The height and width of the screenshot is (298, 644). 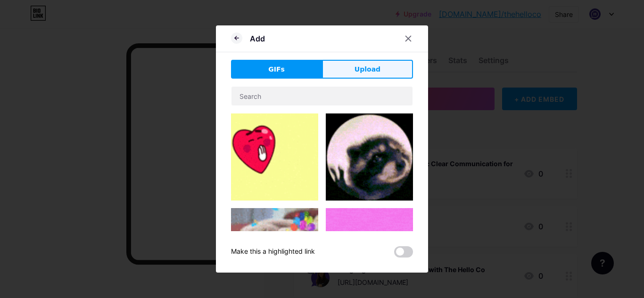 I want to click on button: Upload, so click(x=367, y=69).